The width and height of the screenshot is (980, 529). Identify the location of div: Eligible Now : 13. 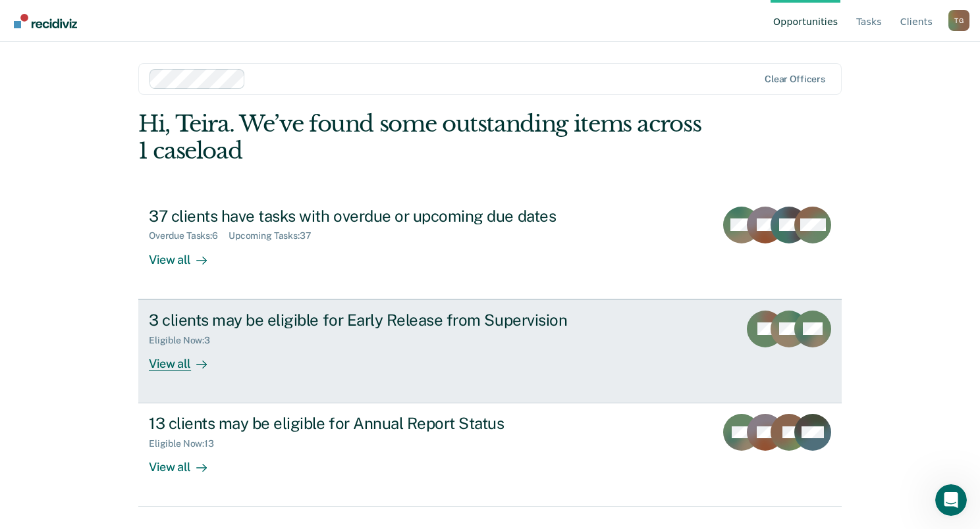
(186, 444).